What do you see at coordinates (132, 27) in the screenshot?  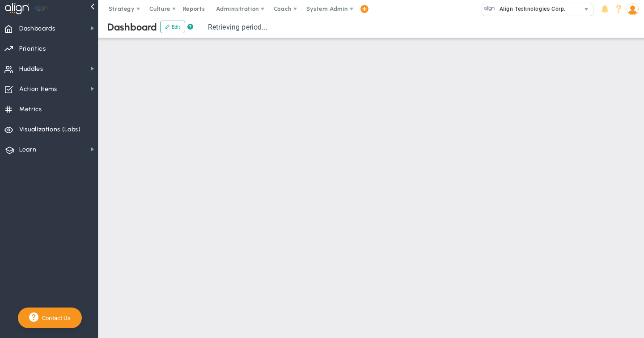 I see `span: Dashboard` at bounding box center [132, 27].